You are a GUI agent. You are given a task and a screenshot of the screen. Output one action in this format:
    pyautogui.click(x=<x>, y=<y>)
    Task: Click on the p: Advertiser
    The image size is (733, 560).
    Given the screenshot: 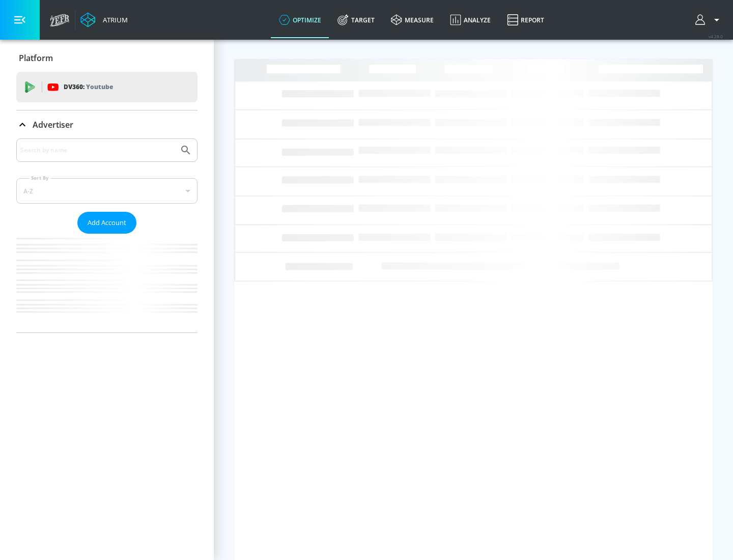 What is the action you would take?
    pyautogui.click(x=53, y=124)
    